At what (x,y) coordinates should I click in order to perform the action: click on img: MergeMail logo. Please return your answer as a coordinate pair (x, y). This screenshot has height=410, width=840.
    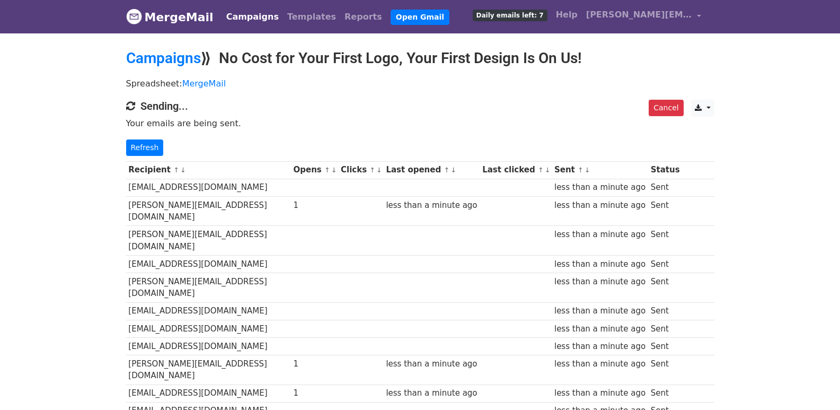
    Looking at the image, I should click on (134, 16).